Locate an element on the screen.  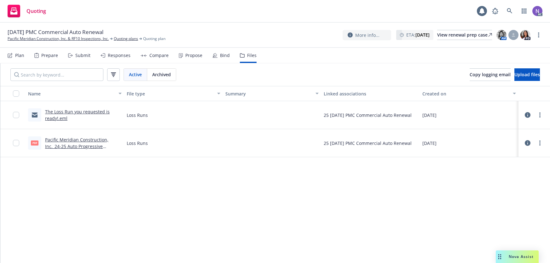
span: Active is located at coordinates (135, 74).